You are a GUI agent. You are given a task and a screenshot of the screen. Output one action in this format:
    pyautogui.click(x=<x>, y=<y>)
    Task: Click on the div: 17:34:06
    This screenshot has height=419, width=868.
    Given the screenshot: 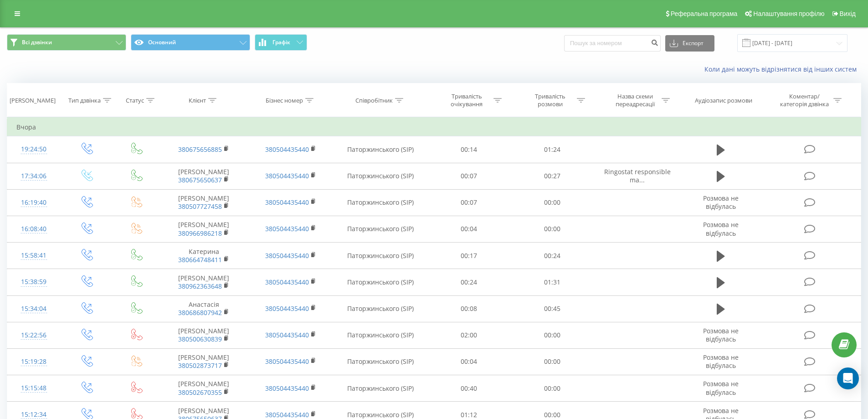 What is the action you would take?
    pyautogui.click(x=33, y=176)
    